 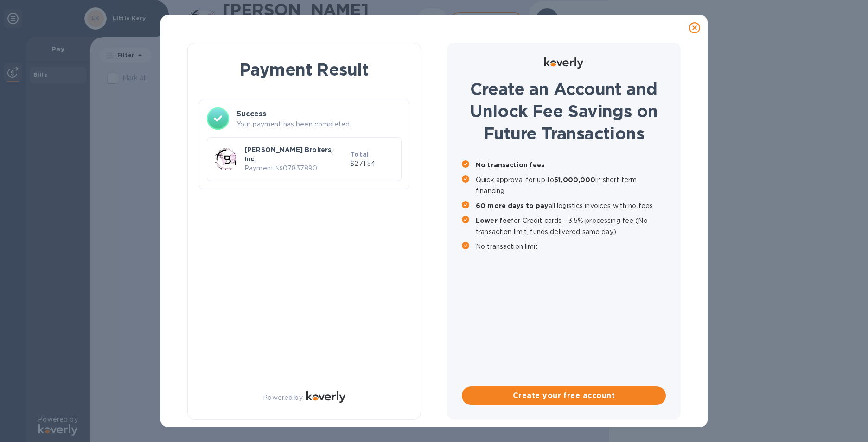 I want to click on p: Payment № 07837890, so click(x=295, y=168).